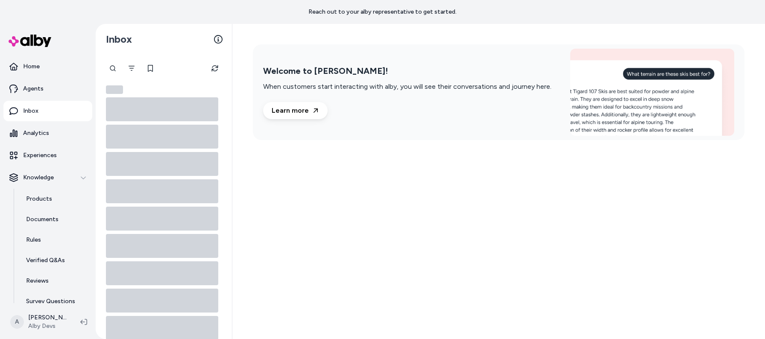 The width and height of the screenshot is (765, 339). What do you see at coordinates (30, 41) in the screenshot?
I see `img: alby Logo` at bounding box center [30, 41].